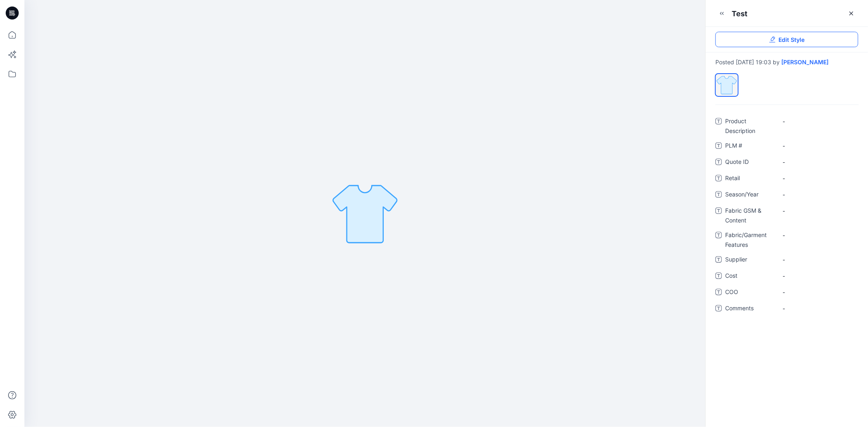 This screenshot has width=868, height=427. I want to click on span: COO, so click(750, 293).